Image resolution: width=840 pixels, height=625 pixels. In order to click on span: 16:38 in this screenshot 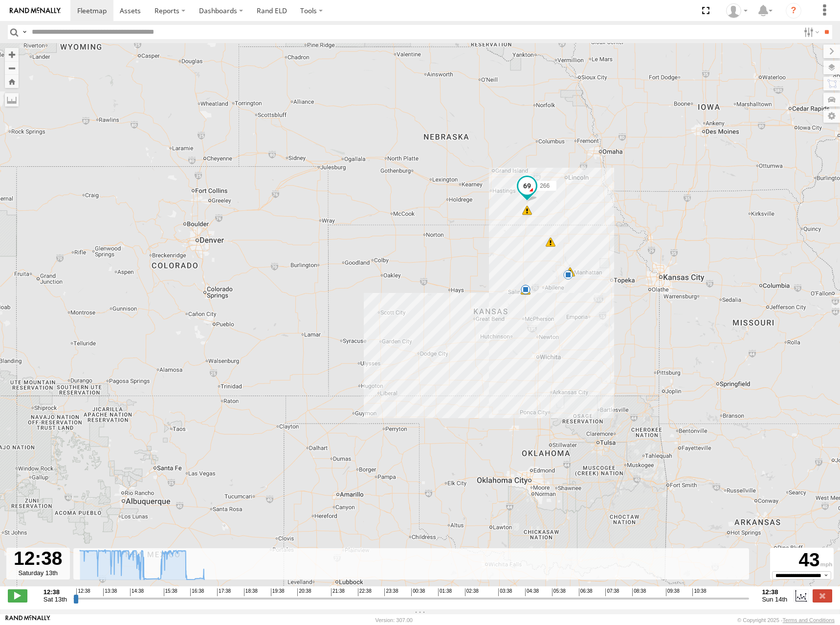, I will do `click(197, 592)`.